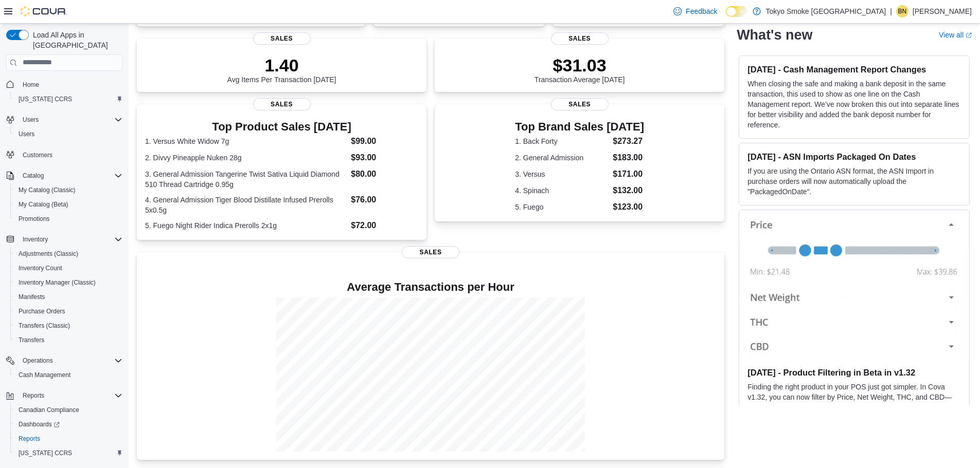 The width and height of the screenshot is (980, 468). What do you see at coordinates (68, 297) in the screenshot?
I see `button: Manifests` at bounding box center [68, 297].